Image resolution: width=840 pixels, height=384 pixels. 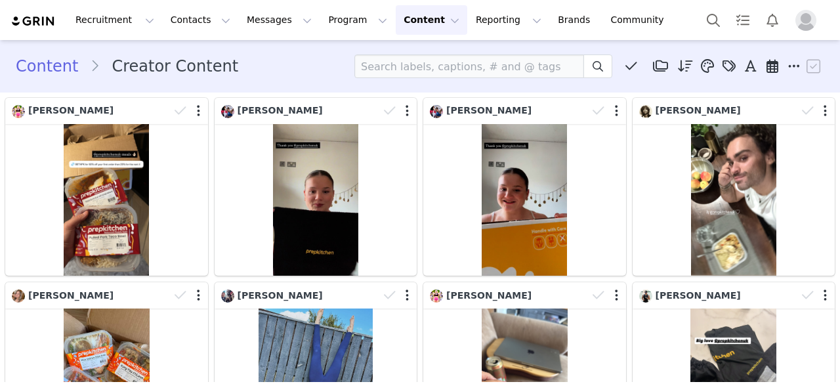 What do you see at coordinates (279, 20) in the screenshot?
I see `button: Messages` at bounding box center [279, 20].